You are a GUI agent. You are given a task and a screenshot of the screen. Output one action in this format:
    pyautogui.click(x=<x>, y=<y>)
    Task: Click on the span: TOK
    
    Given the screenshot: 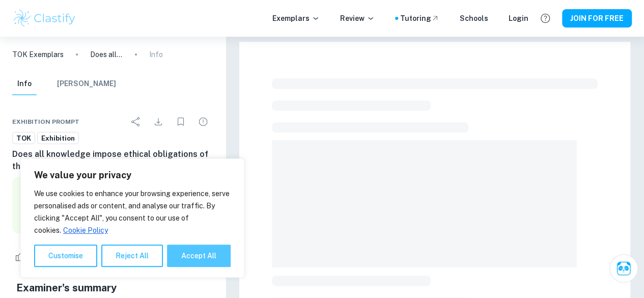 What is the action you would take?
    pyautogui.click(x=23, y=139)
    